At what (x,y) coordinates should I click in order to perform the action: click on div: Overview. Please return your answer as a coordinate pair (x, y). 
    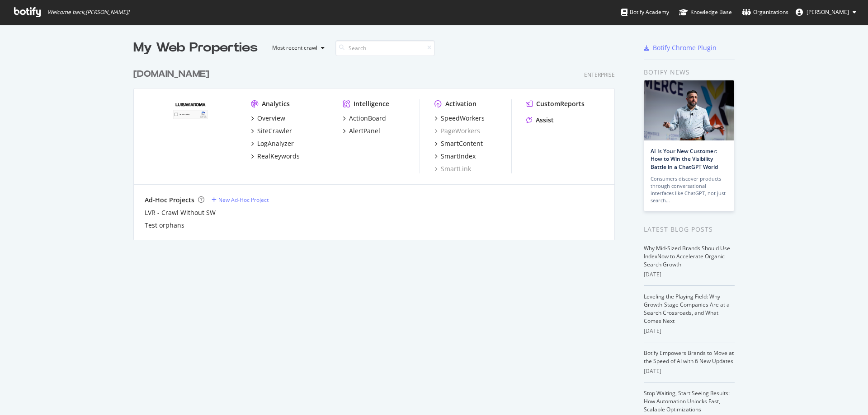
    Looking at the image, I should click on (271, 118).